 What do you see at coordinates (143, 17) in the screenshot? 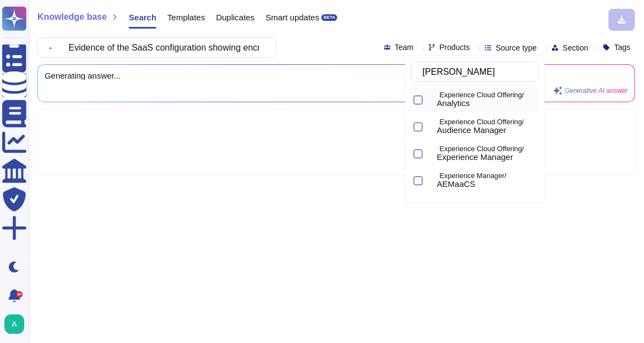
I see `span: Search` at bounding box center [143, 17].